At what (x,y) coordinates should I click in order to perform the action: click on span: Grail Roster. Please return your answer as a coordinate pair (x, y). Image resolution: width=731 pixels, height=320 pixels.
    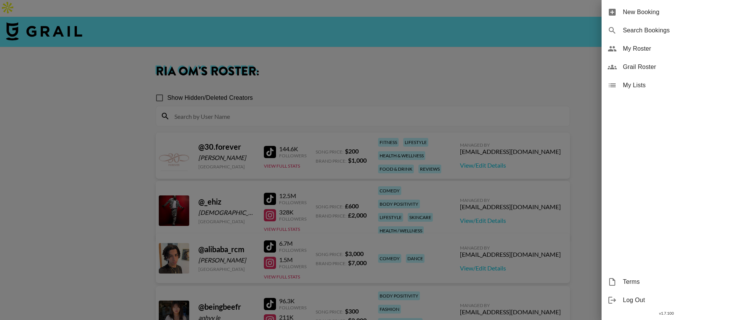
    Looking at the image, I should click on (674, 67).